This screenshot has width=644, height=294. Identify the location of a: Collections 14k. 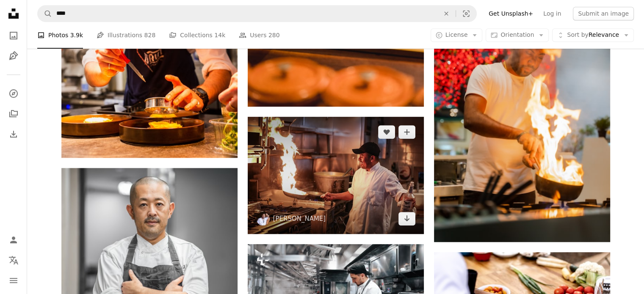
(197, 35).